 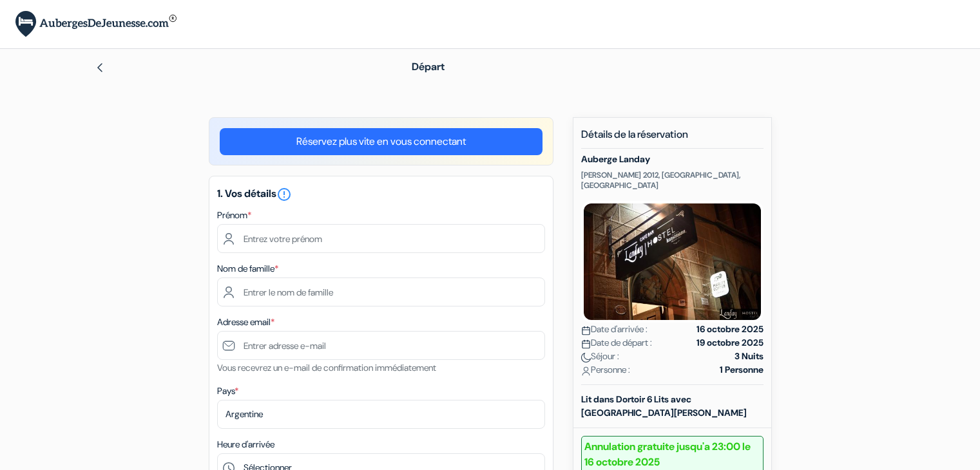 I want to click on input: Entrer adresse e-mail, so click(x=381, y=345).